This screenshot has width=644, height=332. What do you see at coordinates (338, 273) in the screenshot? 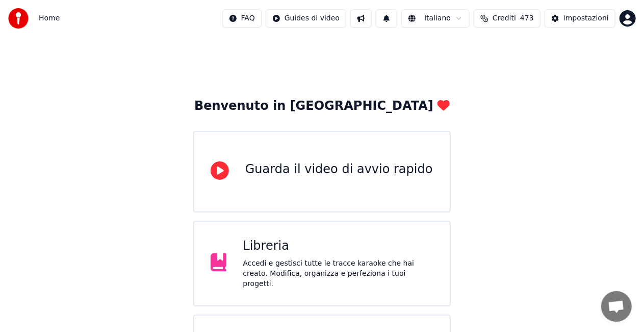
I see `div: Accedi e gestisci tutte le tracce karaoke che hai creato. Modifica, organizza e perfeziona i tuoi...` at bounding box center [338, 273].